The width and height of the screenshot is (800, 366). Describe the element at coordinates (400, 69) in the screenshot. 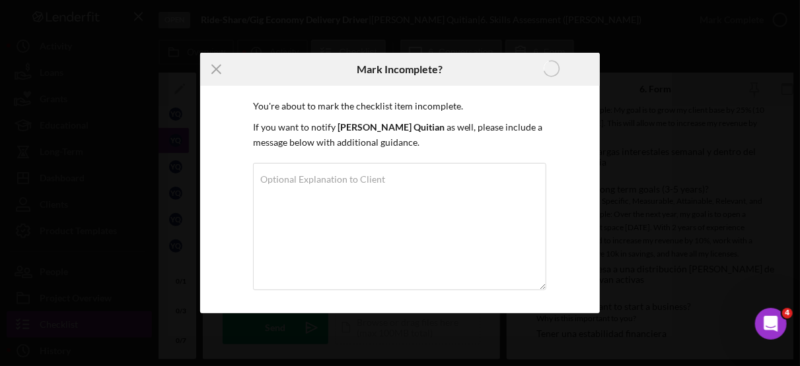

I see `h6: Mark Incomplete?` at that location.